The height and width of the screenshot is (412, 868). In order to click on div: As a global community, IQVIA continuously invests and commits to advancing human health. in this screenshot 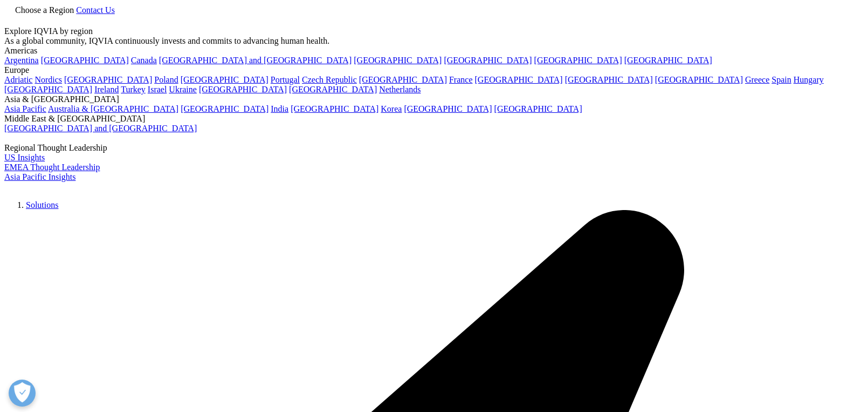, I will do `click(434, 41)`.